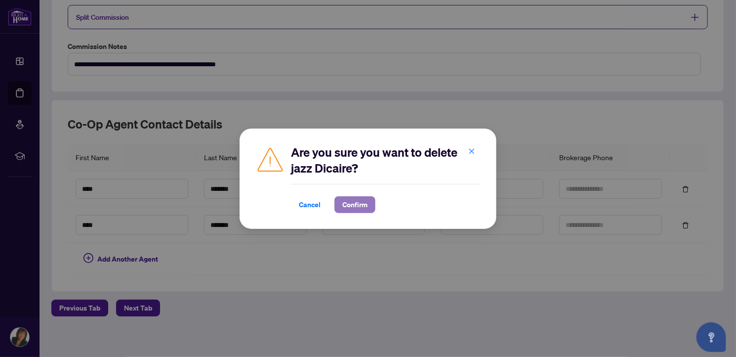  Describe the element at coordinates (310, 205) in the screenshot. I see `button: Cancel` at that location.